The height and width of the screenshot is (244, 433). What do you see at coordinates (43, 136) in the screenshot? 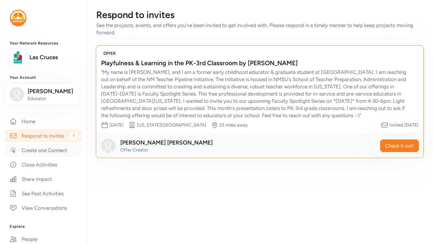
I see `a: Respond to Invites1` at bounding box center [43, 136].